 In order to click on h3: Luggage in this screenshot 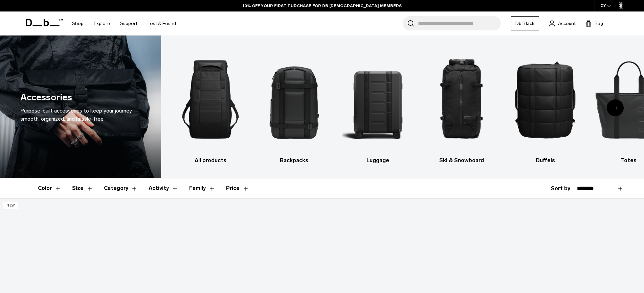, I will do `click(378, 161)`.